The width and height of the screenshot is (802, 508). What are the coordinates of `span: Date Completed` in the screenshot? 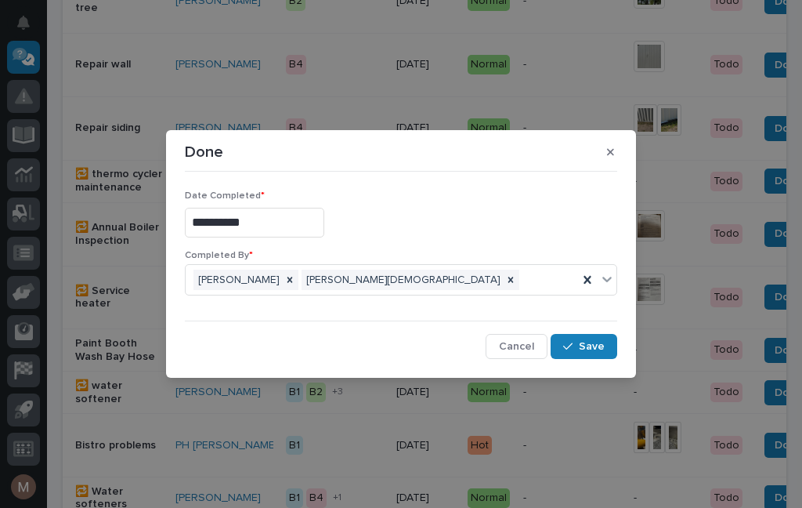 It's located at (225, 196).